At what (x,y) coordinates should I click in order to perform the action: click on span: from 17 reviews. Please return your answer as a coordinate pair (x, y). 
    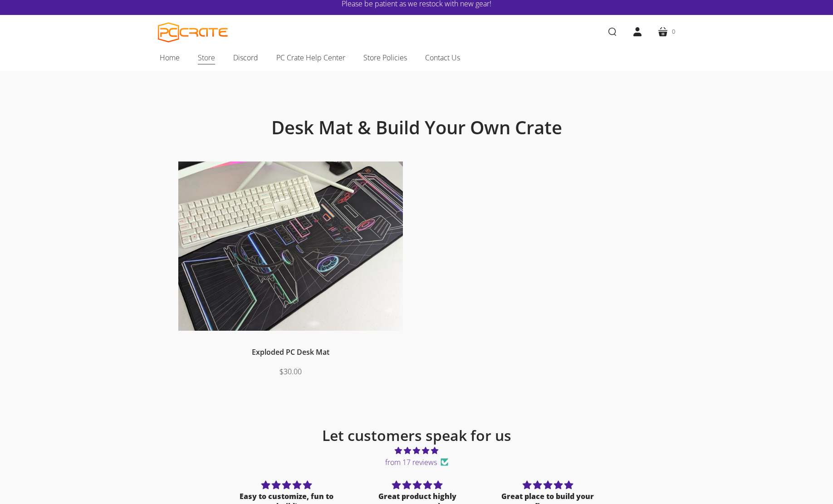
    Looking at the image, I should click on (416, 462).